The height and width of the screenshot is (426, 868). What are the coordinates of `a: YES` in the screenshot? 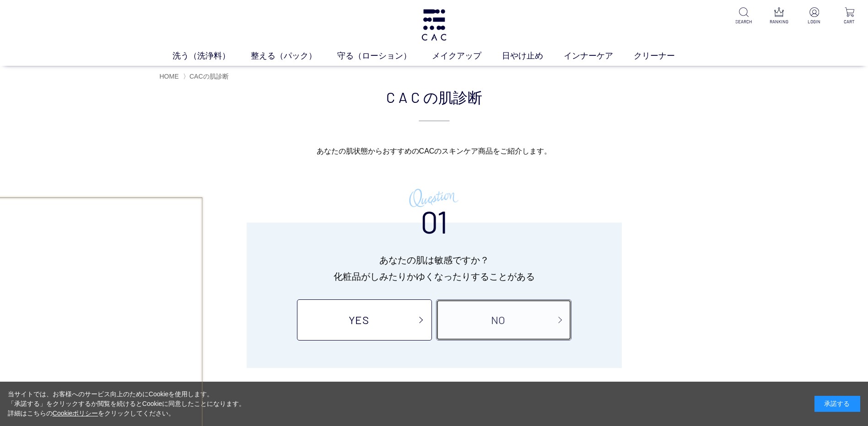 It's located at (364, 320).